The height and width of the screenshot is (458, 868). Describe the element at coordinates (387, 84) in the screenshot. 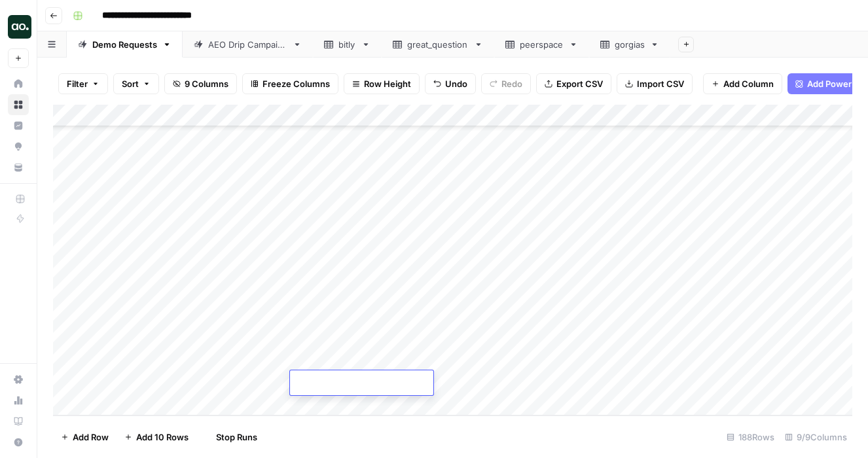

I see `span: Row Height` at that location.